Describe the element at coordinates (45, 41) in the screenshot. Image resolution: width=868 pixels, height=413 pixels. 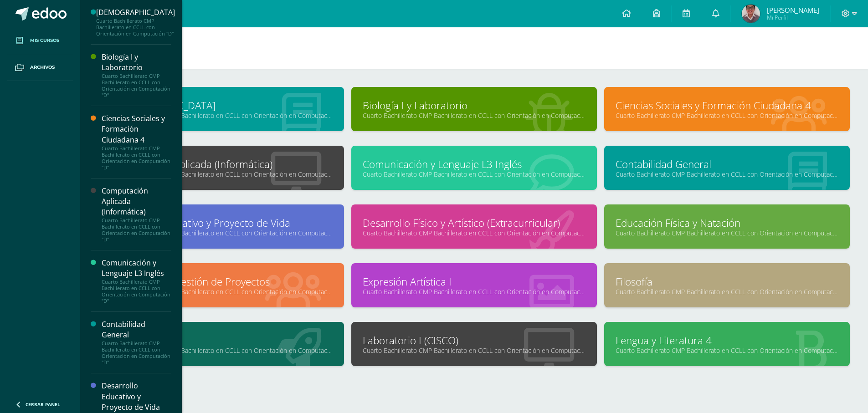
I see `span: Mis cursos` at that location.